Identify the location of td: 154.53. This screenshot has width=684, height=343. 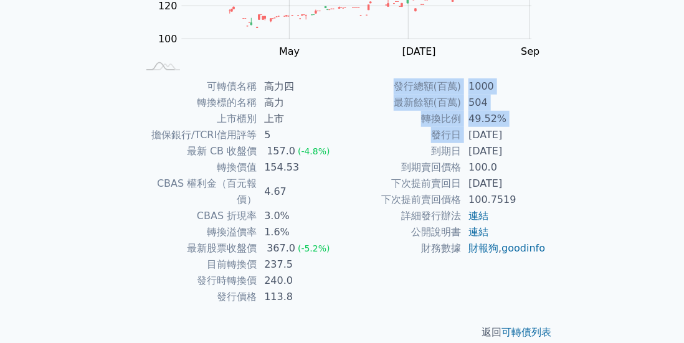
(299, 168).